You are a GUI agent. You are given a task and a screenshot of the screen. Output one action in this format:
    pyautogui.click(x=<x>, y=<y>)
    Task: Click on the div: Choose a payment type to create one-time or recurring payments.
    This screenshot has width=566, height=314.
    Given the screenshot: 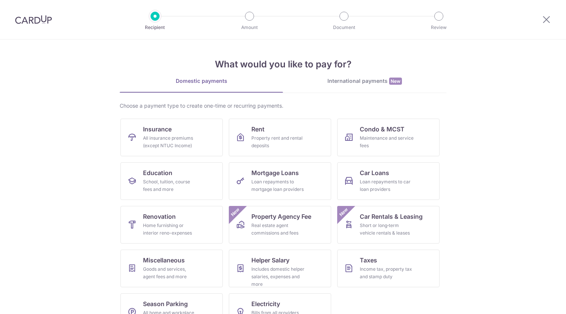 What is the action you would take?
    pyautogui.click(x=283, y=106)
    